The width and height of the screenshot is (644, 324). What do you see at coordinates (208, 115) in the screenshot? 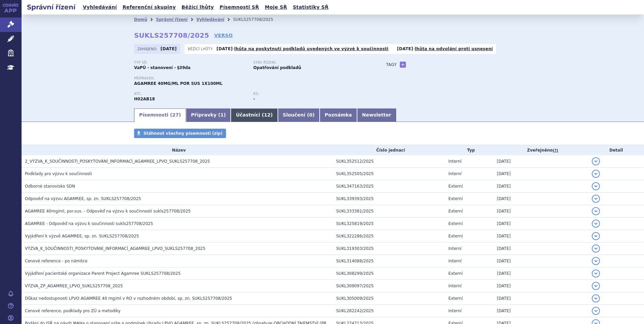
I see `a: Přípravky (1)` at bounding box center [208, 115].